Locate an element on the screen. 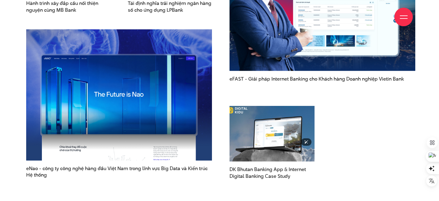 The height and width of the screenshot is (201, 439). span: hàng is located at coordinates (339, 79).